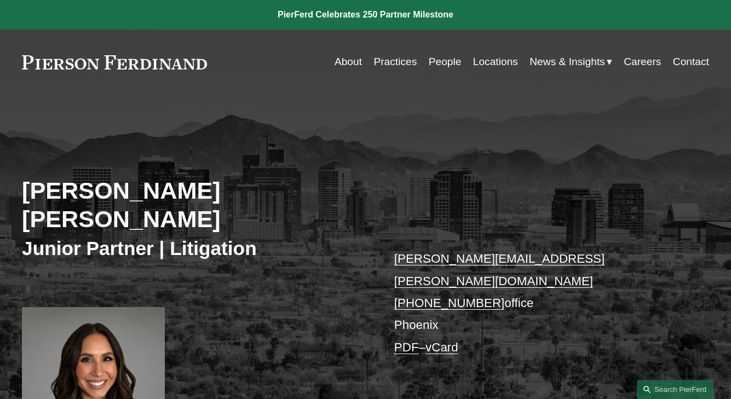  What do you see at coordinates (442, 347) in the screenshot?
I see `a: vCard` at bounding box center [442, 347].